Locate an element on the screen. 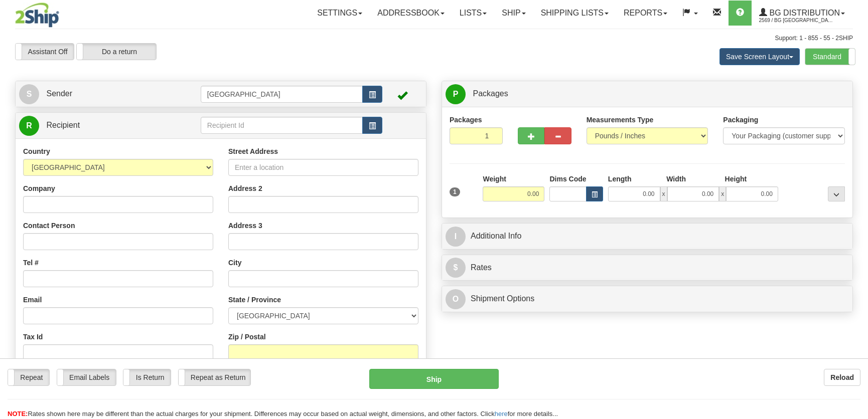 The height and width of the screenshot is (419, 868). label: Country is located at coordinates (36, 152).